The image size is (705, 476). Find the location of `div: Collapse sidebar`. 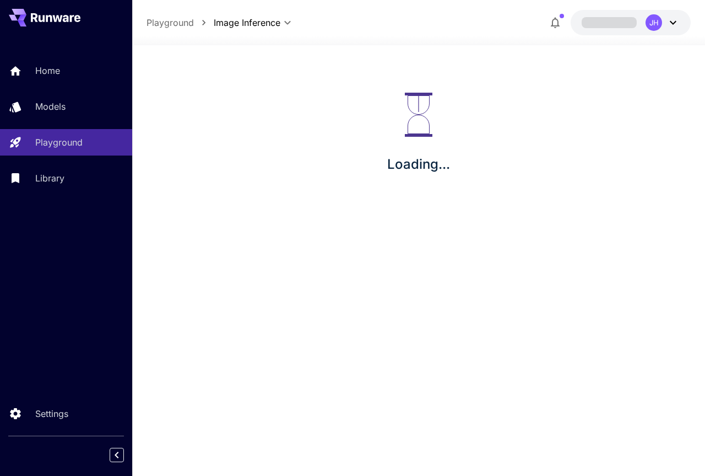

div: Collapse sidebar is located at coordinates (125, 455).